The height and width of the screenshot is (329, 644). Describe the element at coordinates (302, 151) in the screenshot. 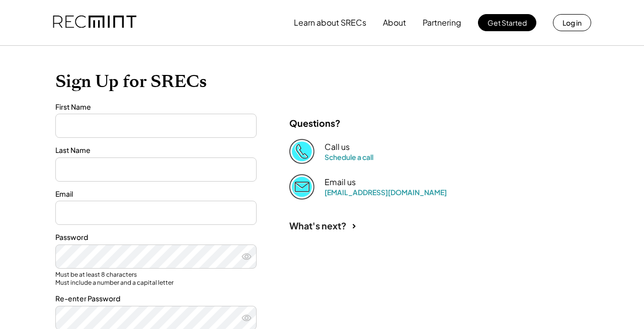

I see `img: Phone%20copy%403x.png` at that location.